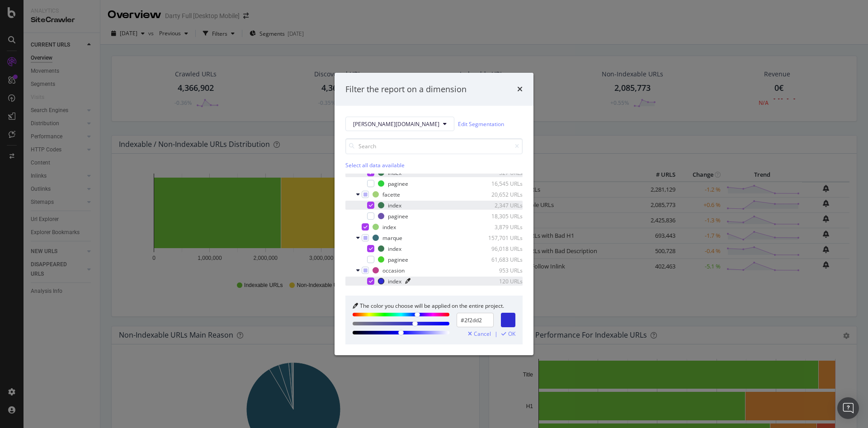  Describe the element at coordinates (434, 214) in the screenshot. I see `div: modal` at that location.